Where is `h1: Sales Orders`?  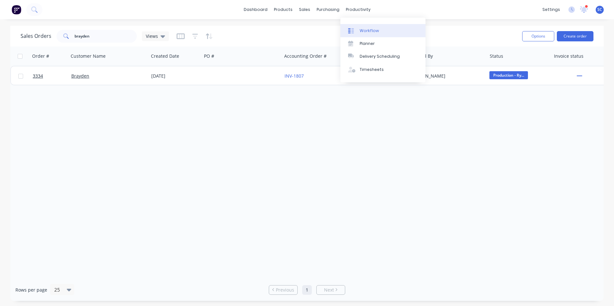 h1: Sales Orders is located at coordinates (36, 36).